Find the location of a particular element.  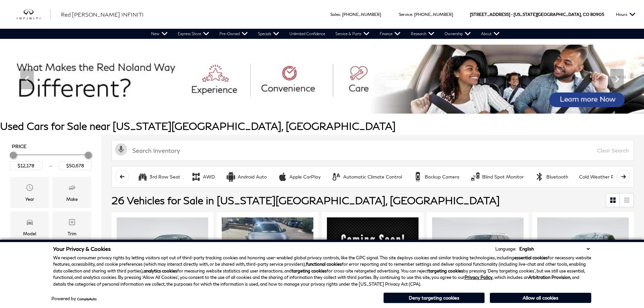

span: Year is located at coordinates (30, 189).